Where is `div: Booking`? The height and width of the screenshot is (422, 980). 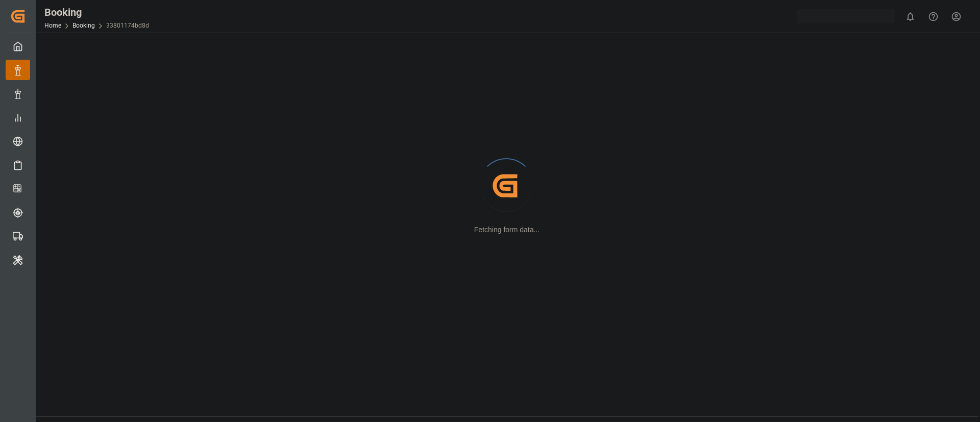
div: Booking is located at coordinates (96, 13).